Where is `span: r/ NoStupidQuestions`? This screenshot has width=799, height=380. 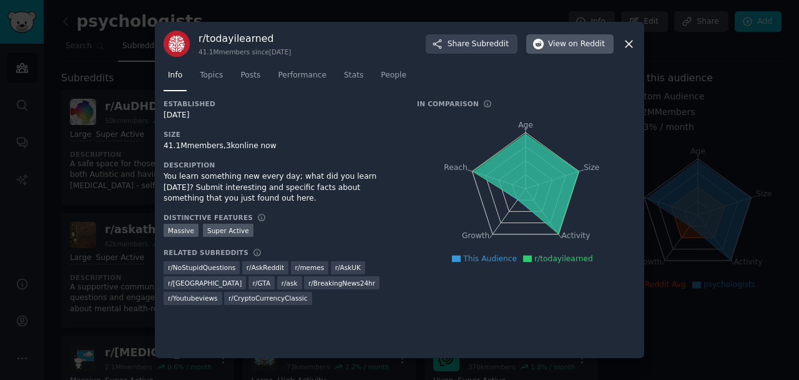
span: r/ NoStupidQuestions is located at coordinates (202, 267).